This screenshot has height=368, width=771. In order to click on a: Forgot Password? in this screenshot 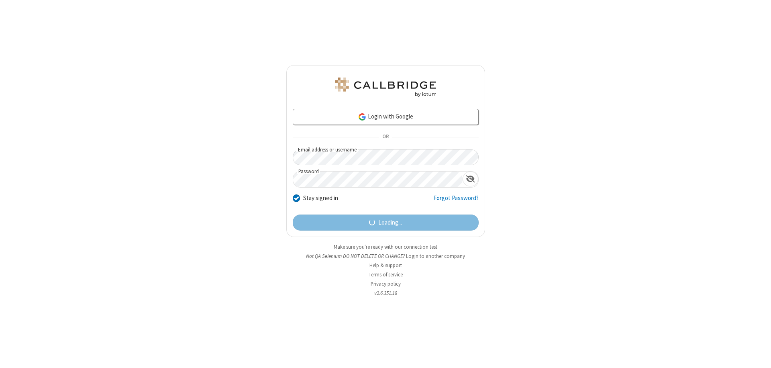, I will do `click(456, 201)`.